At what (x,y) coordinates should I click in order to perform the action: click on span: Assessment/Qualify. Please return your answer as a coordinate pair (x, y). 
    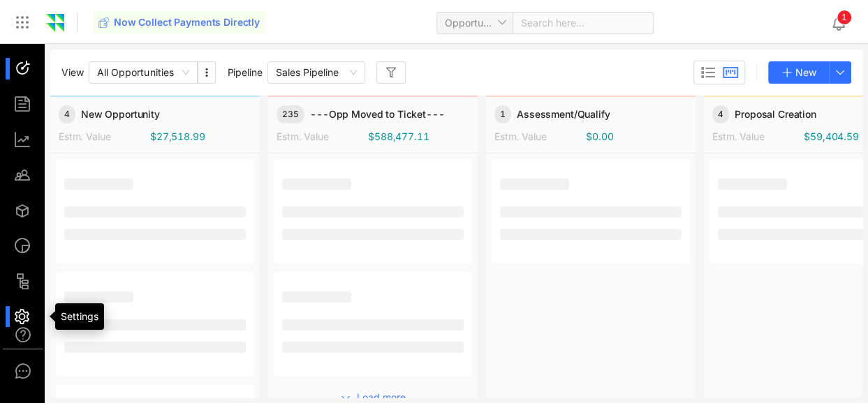
    Looking at the image, I should click on (563, 115).